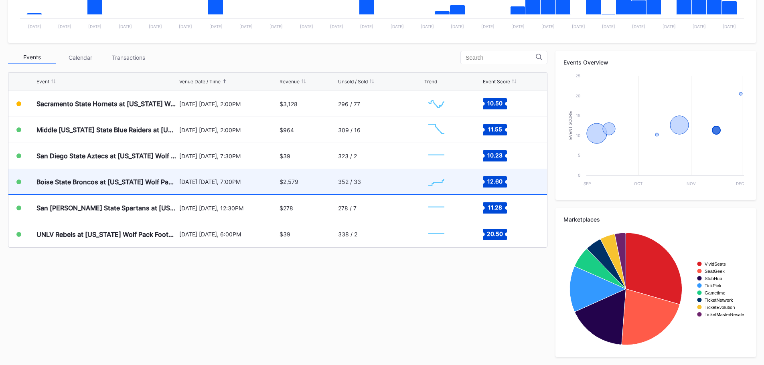 The height and width of the screenshot is (365, 764). What do you see at coordinates (718, 300) in the screenshot?
I see `text: TicketNetwork` at bounding box center [718, 300].